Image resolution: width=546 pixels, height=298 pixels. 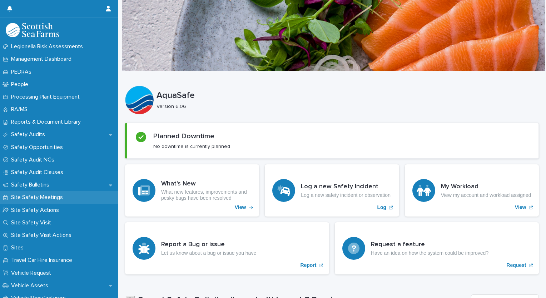 I want to click on p: Report, so click(x=308, y=265).